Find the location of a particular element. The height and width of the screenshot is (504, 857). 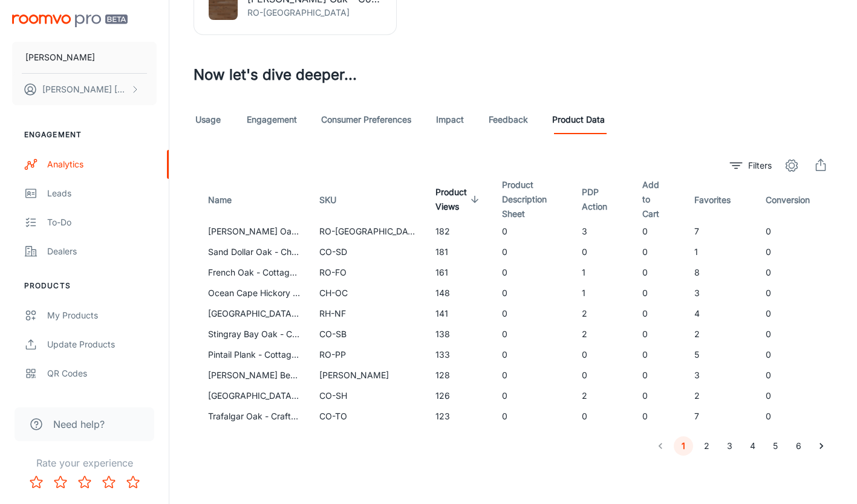

td: 148 is located at coordinates (459, 293).